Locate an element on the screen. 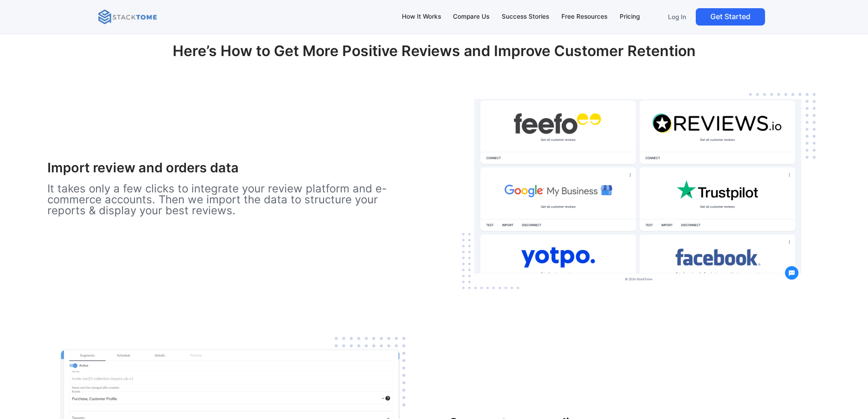 This screenshot has width=868, height=419. div: Success Stories is located at coordinates (525, 17).